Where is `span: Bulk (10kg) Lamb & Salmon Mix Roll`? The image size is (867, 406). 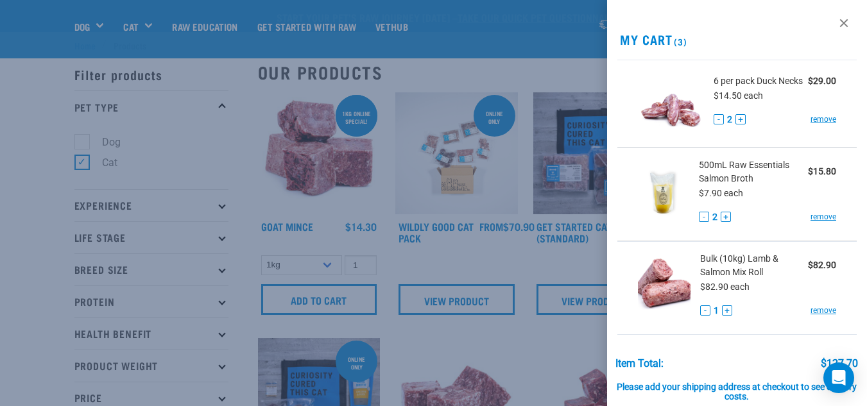
span: Bulk (10kg) Lamb & Salmon Mix Roll is located at coordinates (754, 266).